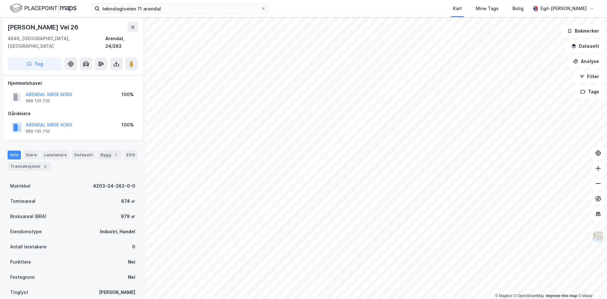 Image resolution: width=607 pixels, height=299 pixels. Describe the element at coordinates (14, 155) in the screenshot. I see `div: Info` at that location.